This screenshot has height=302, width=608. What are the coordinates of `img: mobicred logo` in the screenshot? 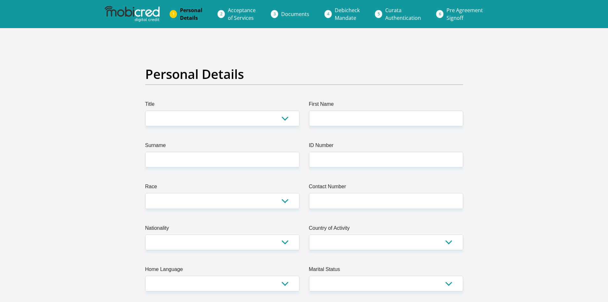 It's located at (132, 14).